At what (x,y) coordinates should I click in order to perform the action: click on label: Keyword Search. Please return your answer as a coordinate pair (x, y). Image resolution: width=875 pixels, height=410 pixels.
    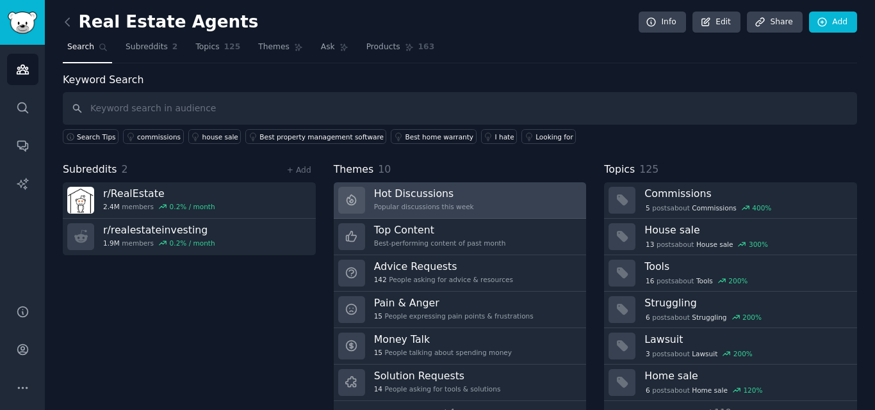
    Looking at the image, I should click on (103, 79).